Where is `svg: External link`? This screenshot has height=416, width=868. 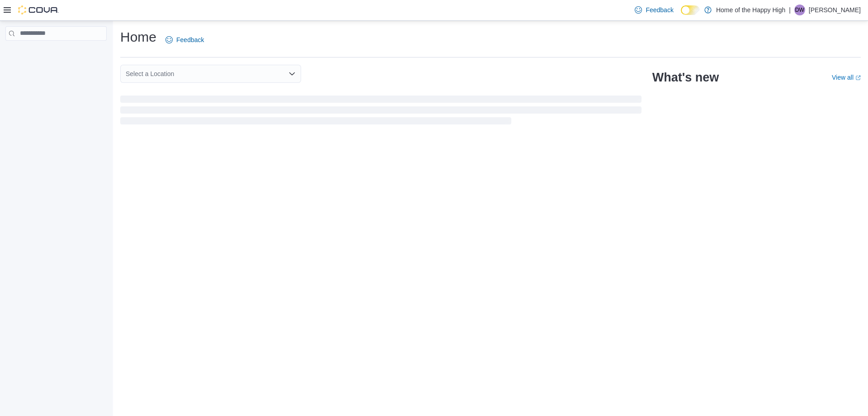 svg: External link is located at coordinates (858, 78).